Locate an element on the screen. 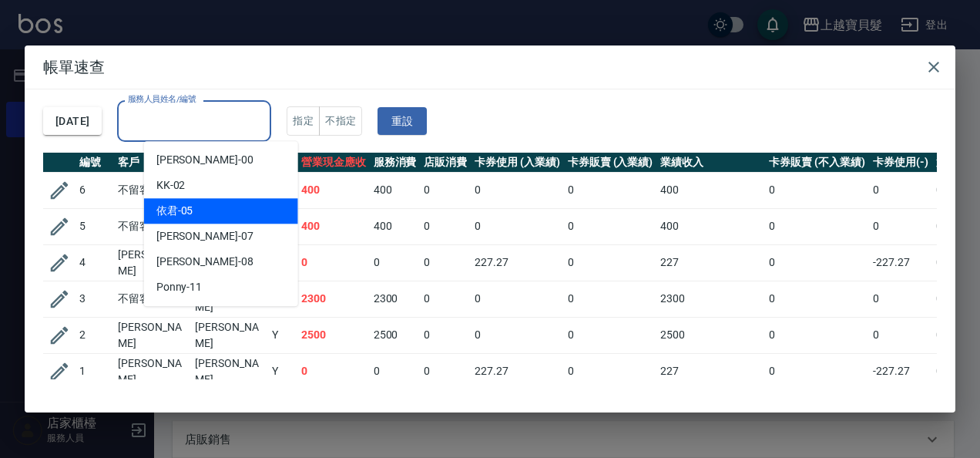 Image resolution: width=980 pixels, height=458 pixels. button: 不指定 is located at coordinates (341, 121).